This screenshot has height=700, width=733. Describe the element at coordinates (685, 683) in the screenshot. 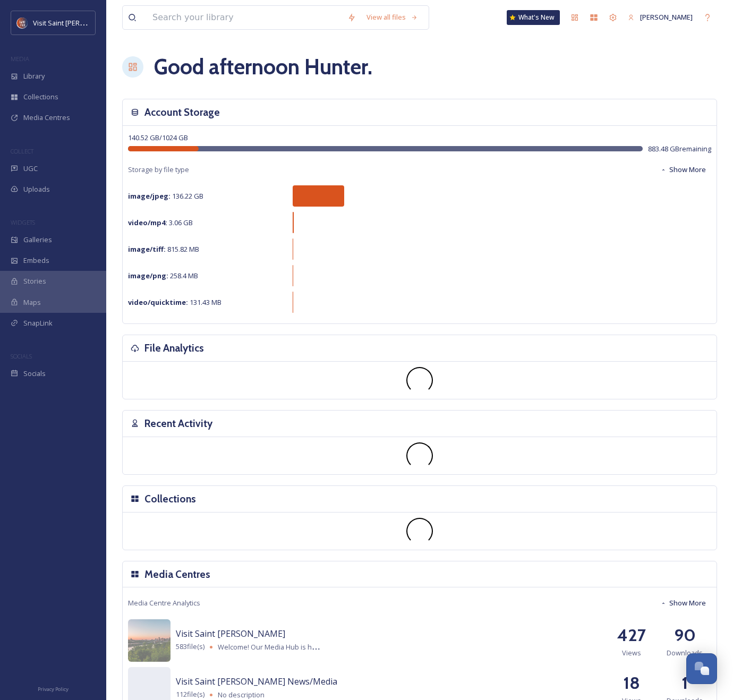

I see `h2: 1` at that location.